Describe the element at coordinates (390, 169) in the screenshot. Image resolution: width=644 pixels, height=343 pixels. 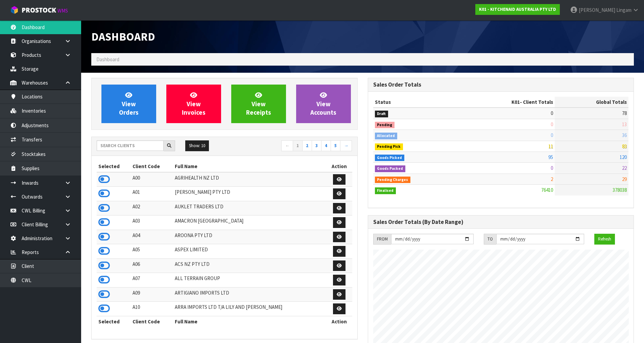
I see `span: Goods Packed` at that location.